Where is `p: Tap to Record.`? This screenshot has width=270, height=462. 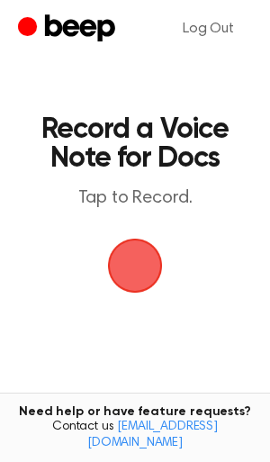 p: Tap to Record. is located at coordinates (135, 198).